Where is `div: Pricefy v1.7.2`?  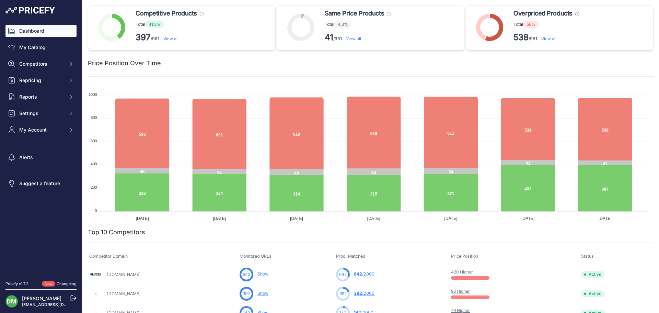 div: Pricefy v1.7.2 is located at coordinates (17, 283).